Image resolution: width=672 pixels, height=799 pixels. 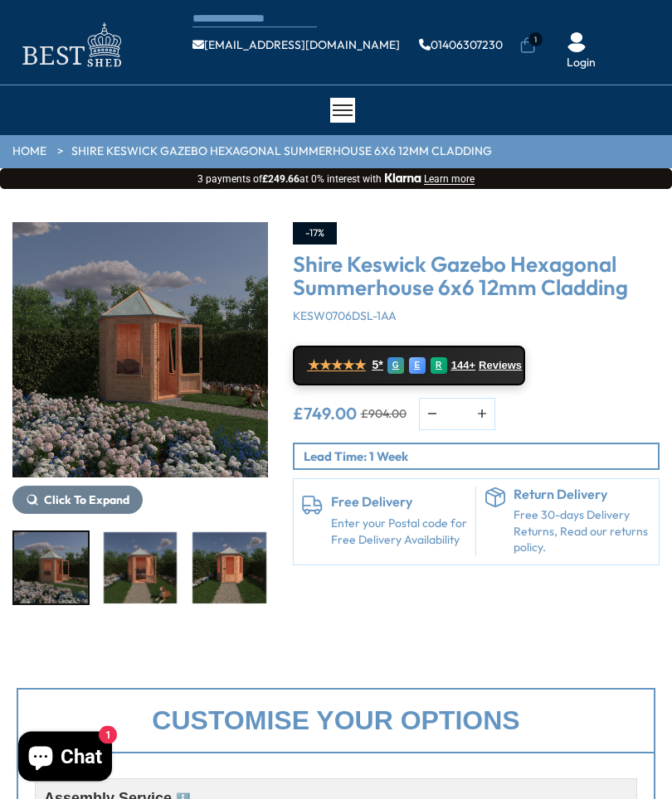 I want to click on div: G, so click(x=395, y=366).